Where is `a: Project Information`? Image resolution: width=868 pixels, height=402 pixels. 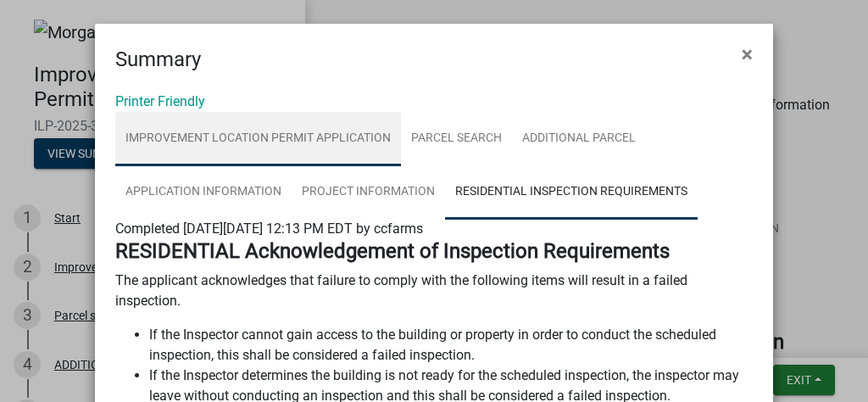 a: Project Information is located at coordinates (368, 193).